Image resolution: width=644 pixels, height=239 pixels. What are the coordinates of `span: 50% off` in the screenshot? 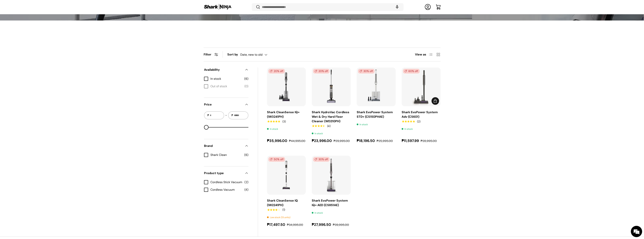 It's located at (277, 160).